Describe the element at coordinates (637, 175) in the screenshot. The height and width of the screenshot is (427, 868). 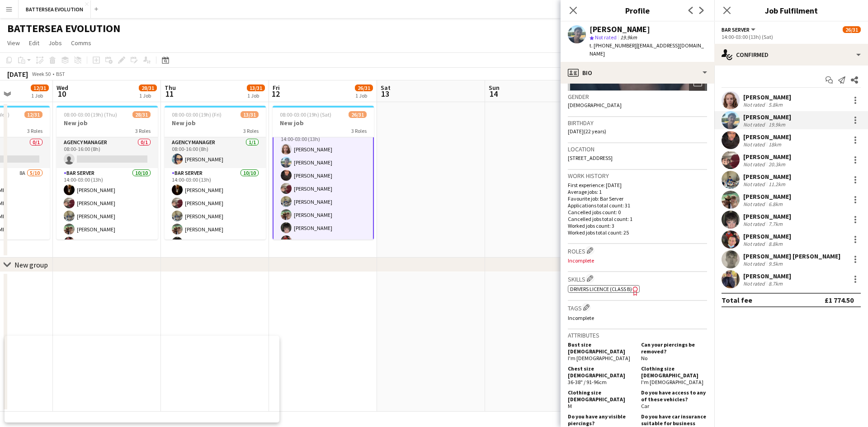
I see `h3: Work history` at that location.